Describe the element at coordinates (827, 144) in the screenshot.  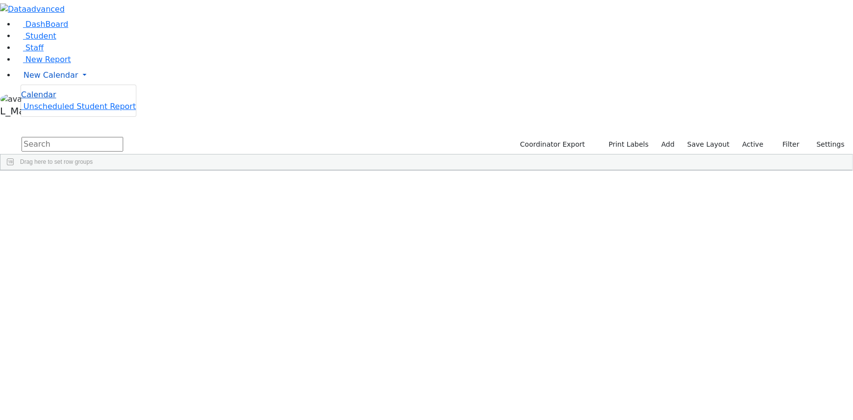
I see `button: Settings` at that location.